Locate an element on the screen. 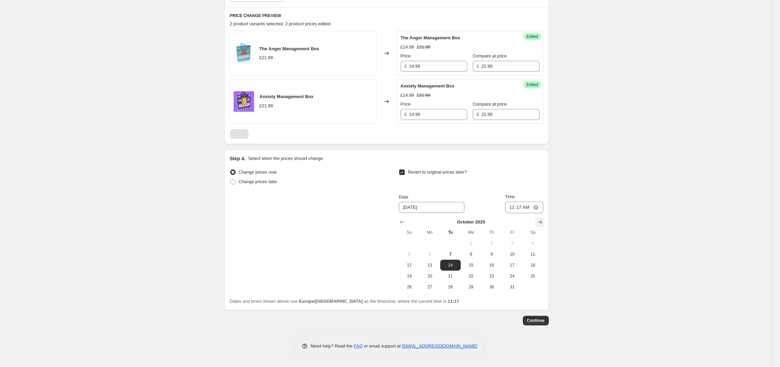  span: 23 is located at coordinates (491, 276).